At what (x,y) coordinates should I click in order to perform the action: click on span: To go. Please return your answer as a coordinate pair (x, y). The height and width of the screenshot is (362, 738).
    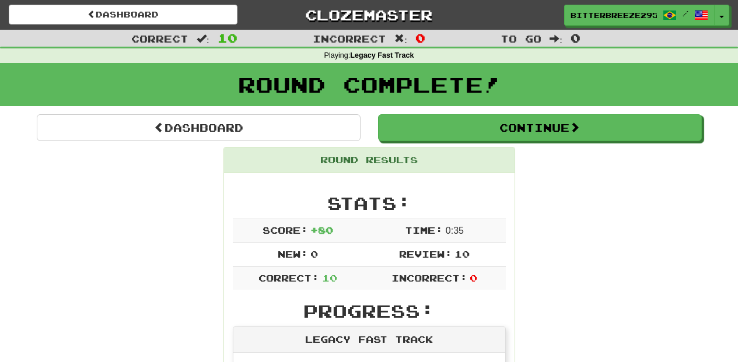
    Looking at the image, I should click on (521, 39).